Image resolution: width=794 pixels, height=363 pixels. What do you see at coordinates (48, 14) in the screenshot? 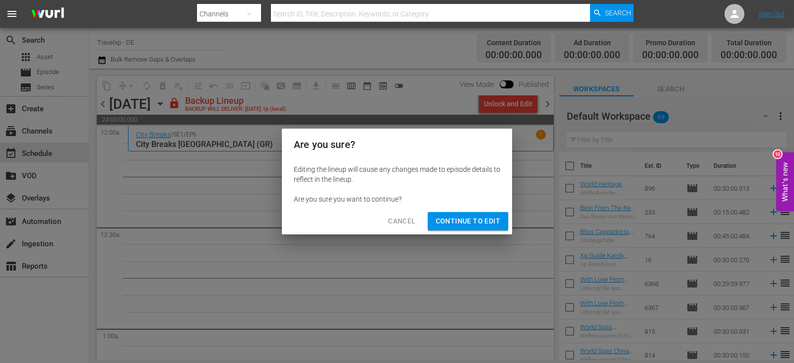
I see `img: ans4CAIJ8jUAAAAAAAAAAAAAAAAAAAAAAAAgQb4GAAAAAAAAAAAAAAAAAAAAAAAAJMjXAAAAAAAAAAAAAAAAAAAAAAAAgAT5G...` at bounding box center [48, 14].